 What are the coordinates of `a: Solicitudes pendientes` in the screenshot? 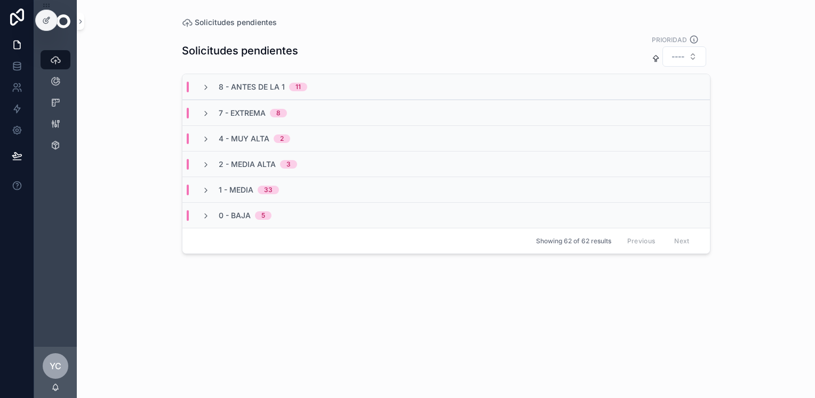 It's located at (229, 22).